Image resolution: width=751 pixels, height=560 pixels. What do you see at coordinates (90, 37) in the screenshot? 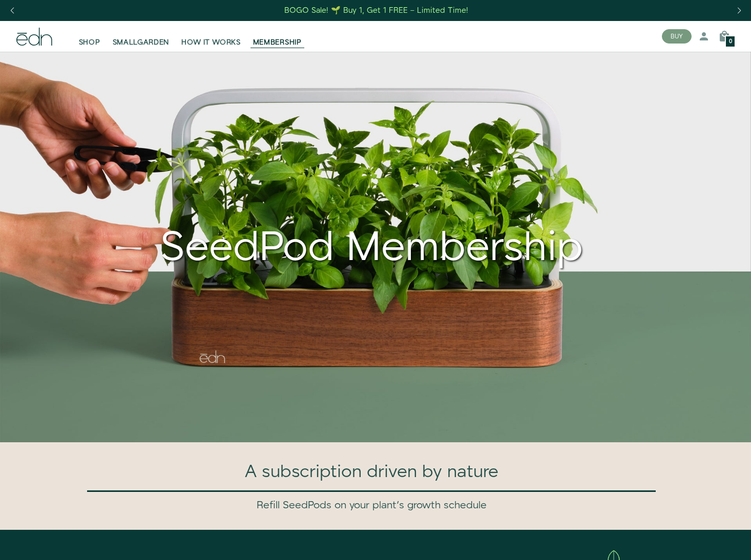
I see `a: SHOP` at bounding box center [90, 37].